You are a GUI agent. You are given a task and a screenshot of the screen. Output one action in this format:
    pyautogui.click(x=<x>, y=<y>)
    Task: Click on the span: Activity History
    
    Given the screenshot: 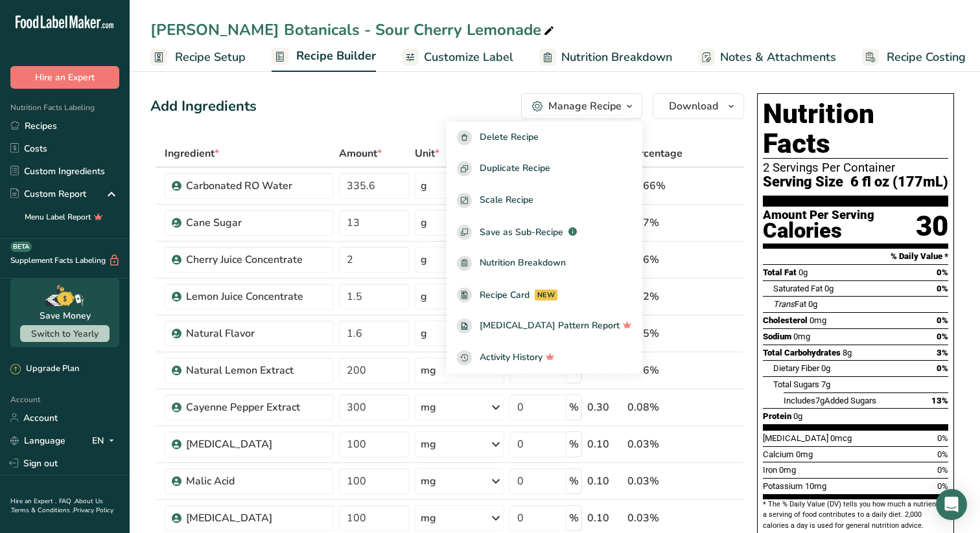 What is the action you would take?
    pyautogui.click(x=511, y=357)
    